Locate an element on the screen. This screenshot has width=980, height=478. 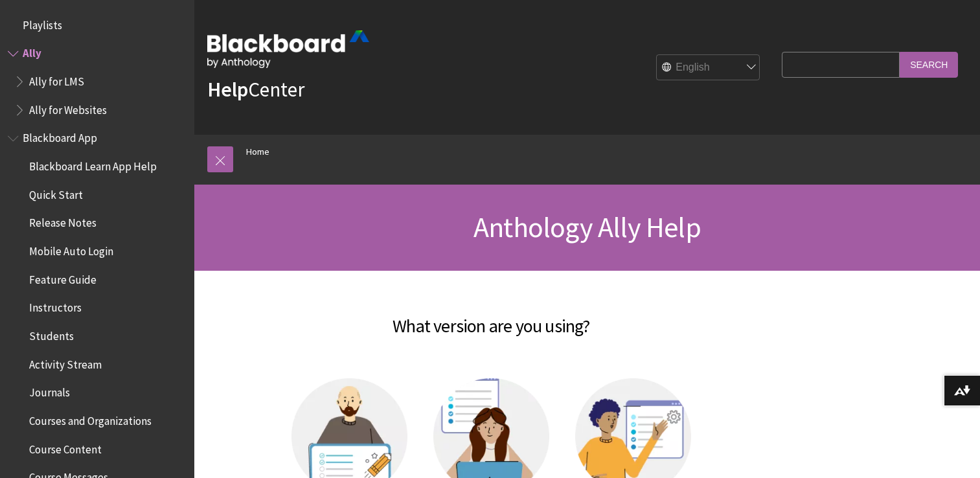
h2: What version are you using? is located at coordinates (491, 318).